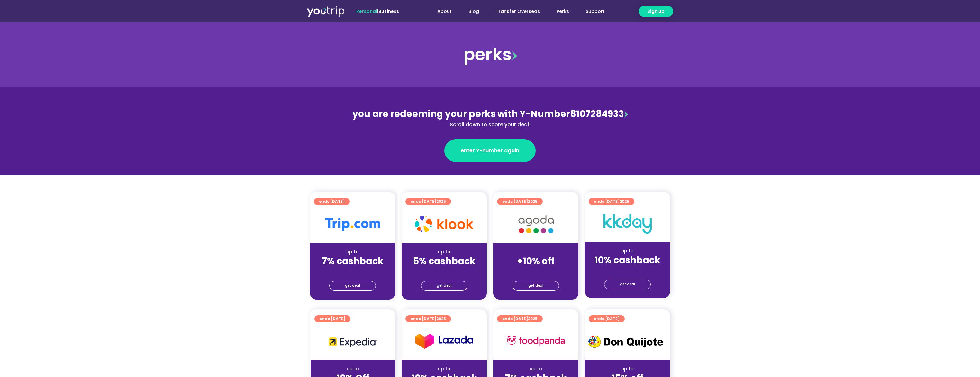  What do you see at coordinates (473, 11) in the screenshot?
I see `a: Blog` at bounding box center [473, 11].